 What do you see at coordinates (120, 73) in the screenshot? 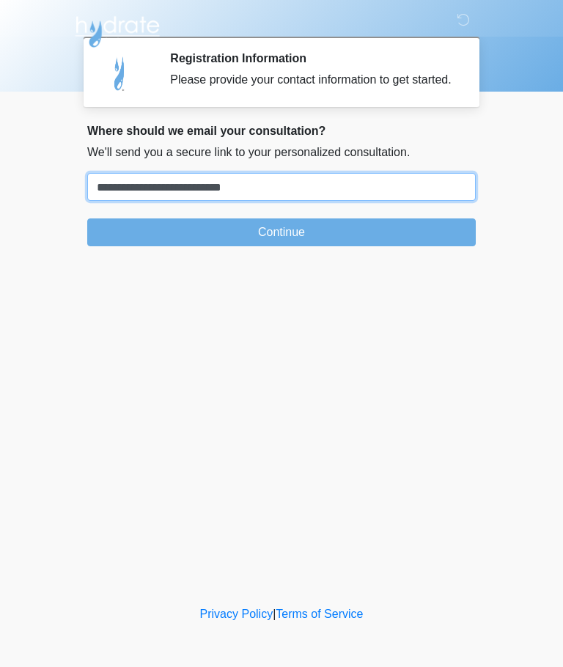
I see `img: Agent Avatar` at bounding box center [120, 73].